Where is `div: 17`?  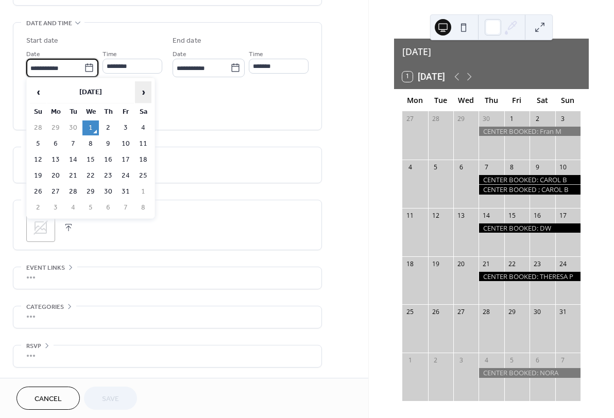
div: 17 is located at coordinates (562, 215).